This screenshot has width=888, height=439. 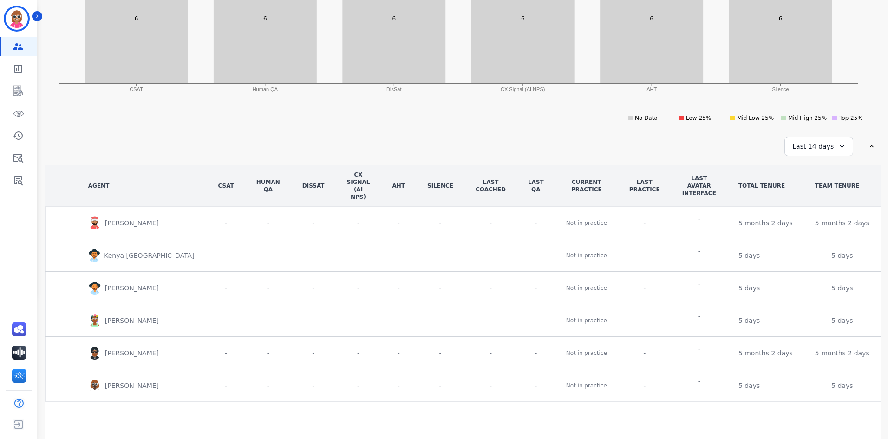 What do you see at coordinates (268, 186) in the screenshot?
I see `div: Human QA` at bounding box center [268, 186].